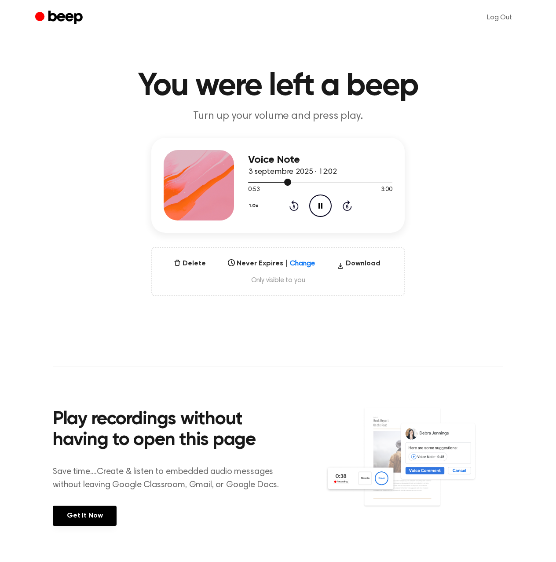  What do you see at coordinates (255, 206) in the screenshot?
I see `button: 1.0x` at bounding box center [255, 206].